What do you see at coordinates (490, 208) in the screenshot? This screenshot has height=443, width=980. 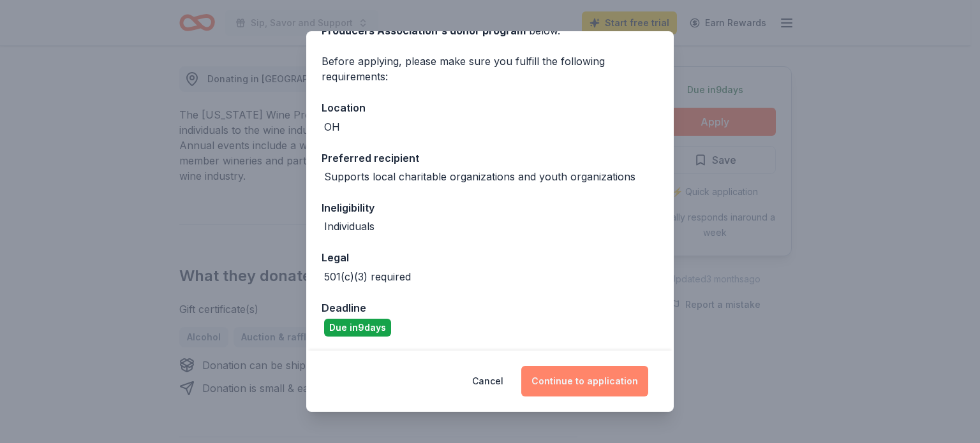 I see `div: Ineligibility` at bounding box center [490, 208].